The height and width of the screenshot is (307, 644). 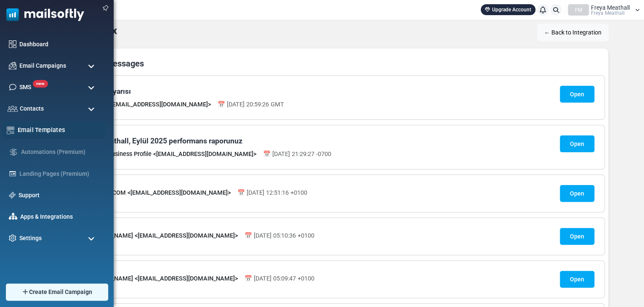 I want to click on div: Freya. Meathall, Eylül 2025 performans raporunuz, so click(x=315, y=141).